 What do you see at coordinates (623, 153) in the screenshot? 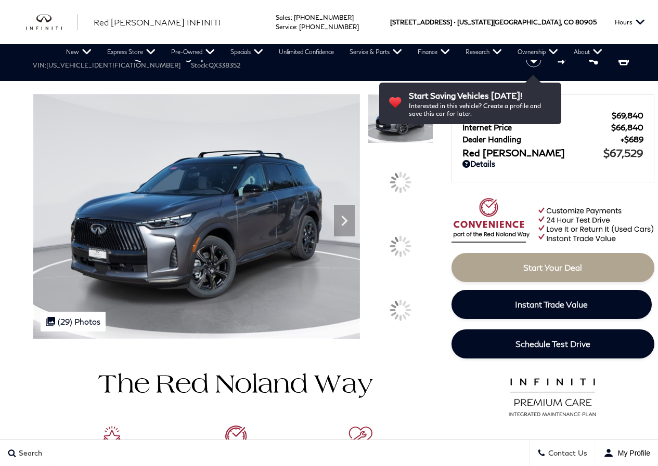
I see `span: $67,529` at bounding box center [623, 153].